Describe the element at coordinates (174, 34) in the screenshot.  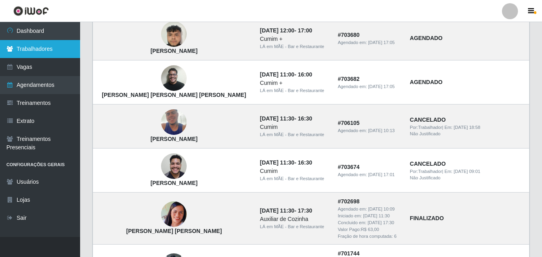
I see `img: Samuel Carlos da Silva` at that location.